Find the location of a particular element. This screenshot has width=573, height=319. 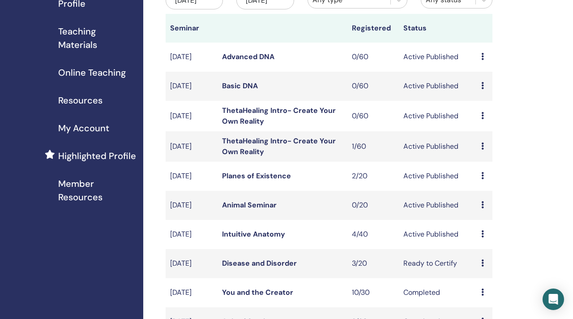

th: Registered is located at coordinates (374, 28).